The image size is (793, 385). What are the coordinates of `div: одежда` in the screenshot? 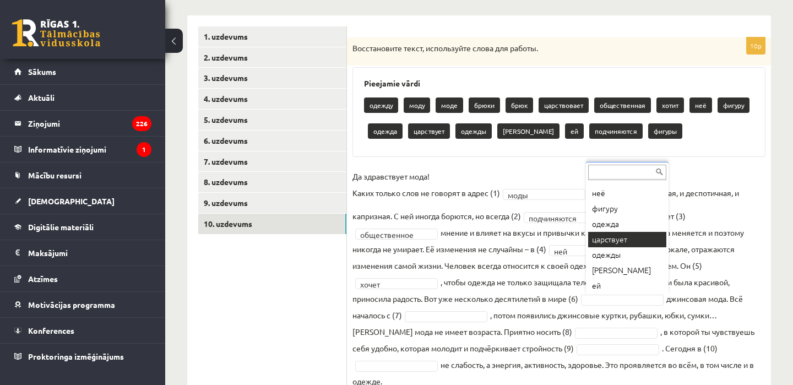 It's located at (628, 224).